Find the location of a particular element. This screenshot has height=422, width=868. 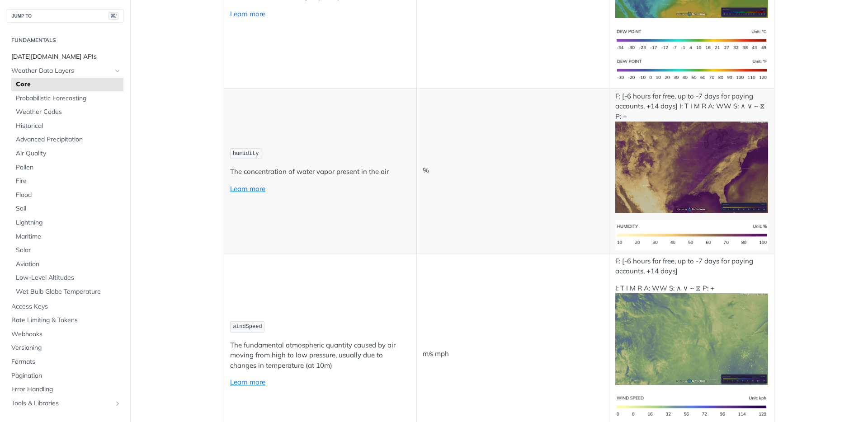

a: Soil is located at coordinates (67, 208).